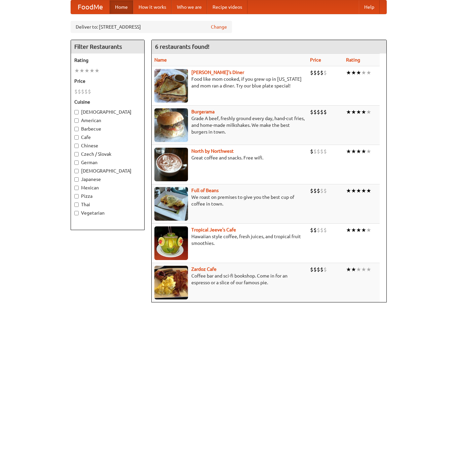  What do you see at coordinates (204, 269) in the screenshot?
I see `a: Zardoz Cafe` at bounding box center [204, 269].